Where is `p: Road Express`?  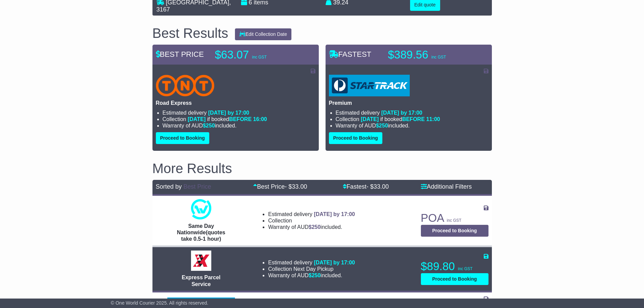 p: Road Express is located at coordinates (236, 103).